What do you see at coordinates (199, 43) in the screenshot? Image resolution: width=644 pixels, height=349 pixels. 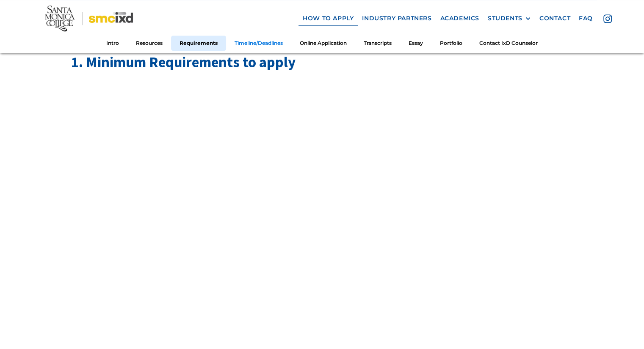 I see `a: Requirements` at bounding box center [199, 43].